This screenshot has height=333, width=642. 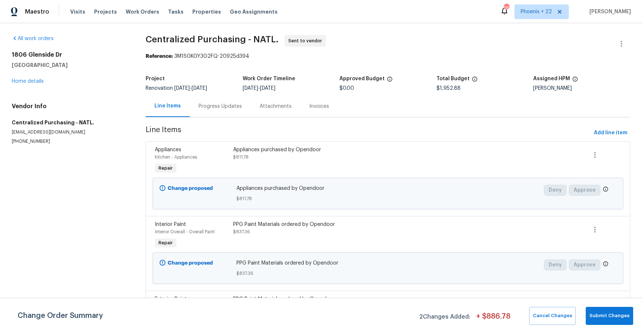 I want to click on span: Properties, so click(x=207, y=12).